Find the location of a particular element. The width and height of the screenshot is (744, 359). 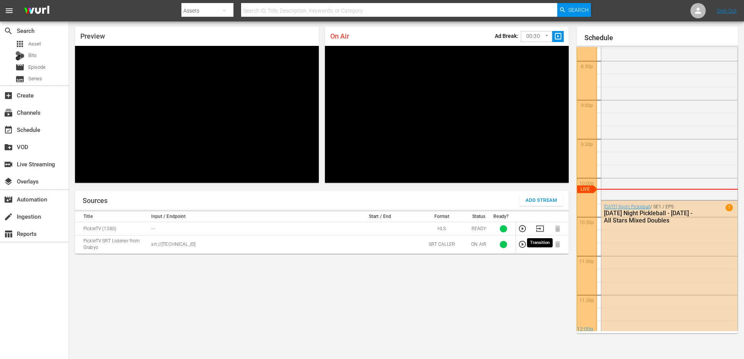

span: menu is located at coordinates (9, 11).